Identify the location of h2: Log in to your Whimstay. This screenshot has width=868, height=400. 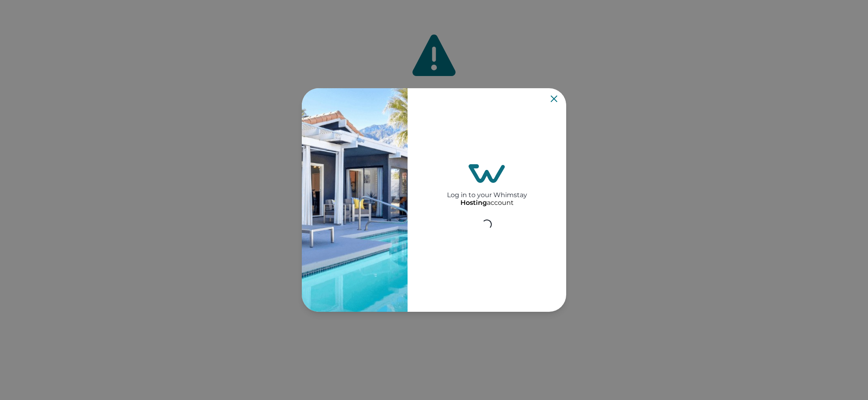
(487, 191).